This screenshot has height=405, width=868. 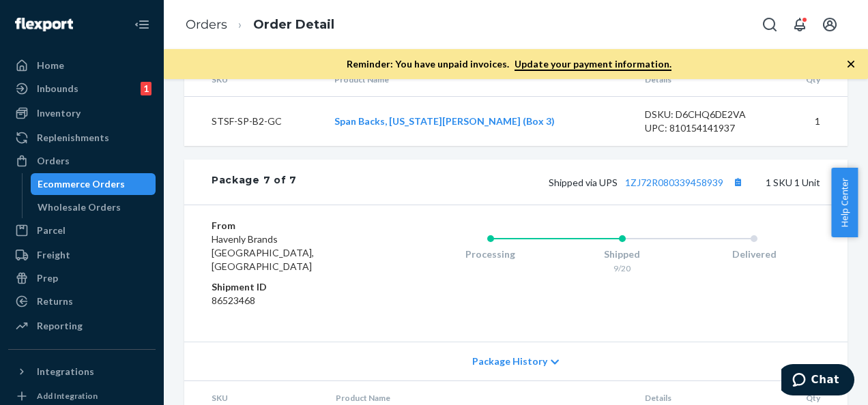 What do you see at coordinates (291, 288) in the screenshot?
I see `dt: Shipment ID` at bounding box center [291, 288].